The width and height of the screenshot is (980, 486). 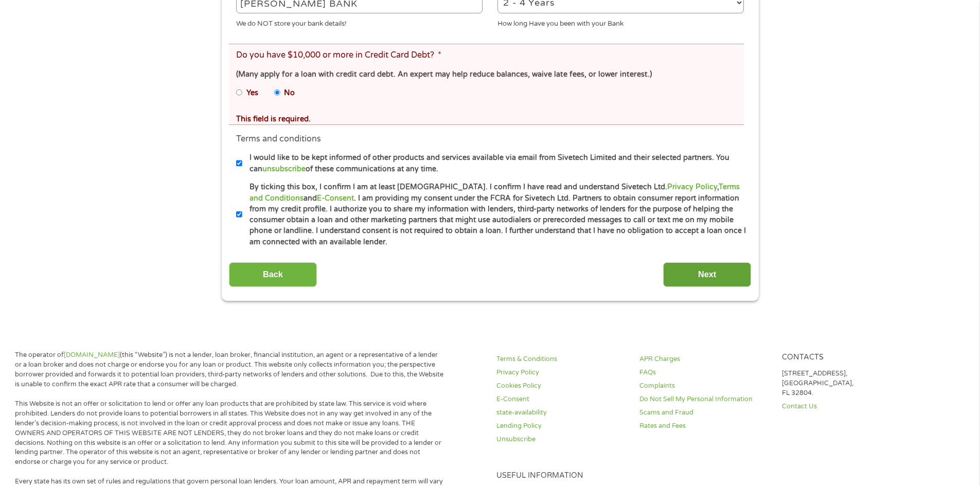 I want to click on input: Next, so click(x=707, y=275).